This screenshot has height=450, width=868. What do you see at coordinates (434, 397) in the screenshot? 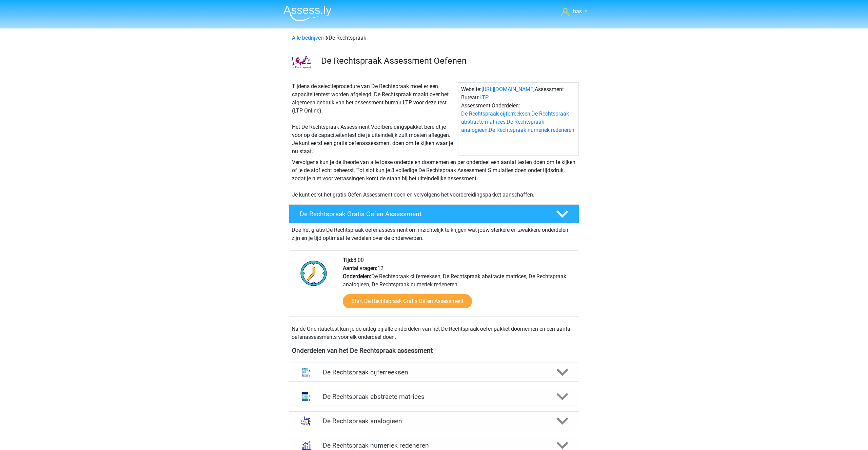
I see `a: abstracte matrices De Rechtspraak abstracte matrices` at bounding box center [434, 397].